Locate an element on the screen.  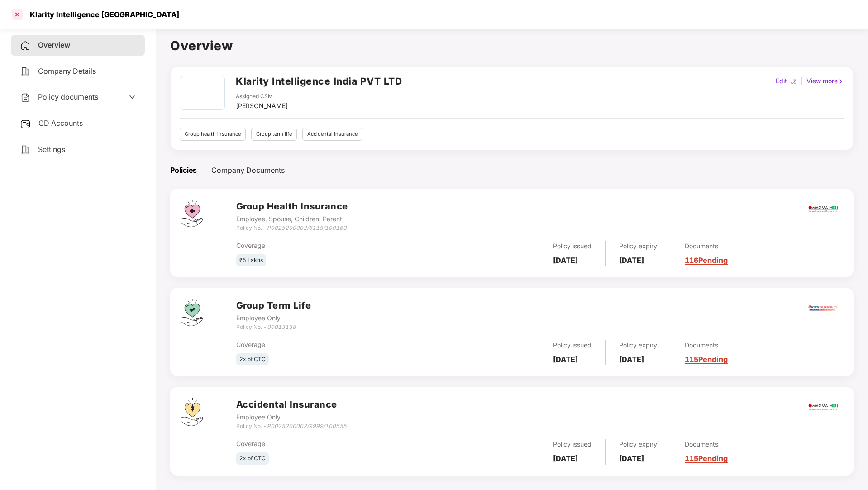
div: ₹5 Lakhs is located at coordinates (251, 260).